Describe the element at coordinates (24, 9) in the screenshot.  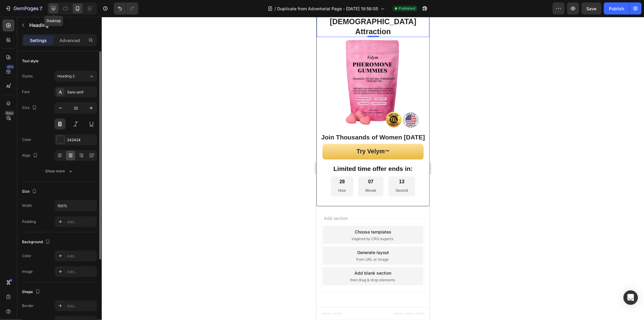
I see `button: 7` at that location.